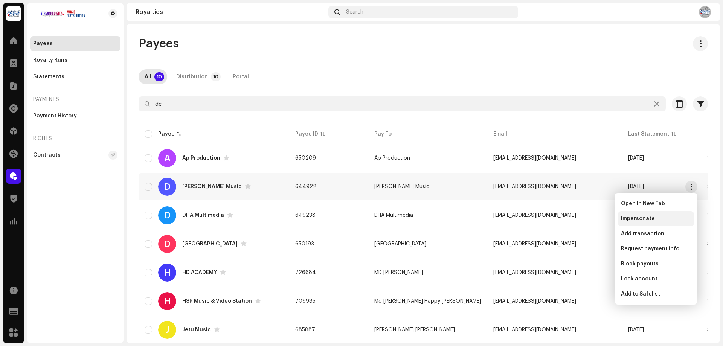 The height and width of the screenshot is (346, 723). I want to click on span: MD Robin, so click(399, 273).